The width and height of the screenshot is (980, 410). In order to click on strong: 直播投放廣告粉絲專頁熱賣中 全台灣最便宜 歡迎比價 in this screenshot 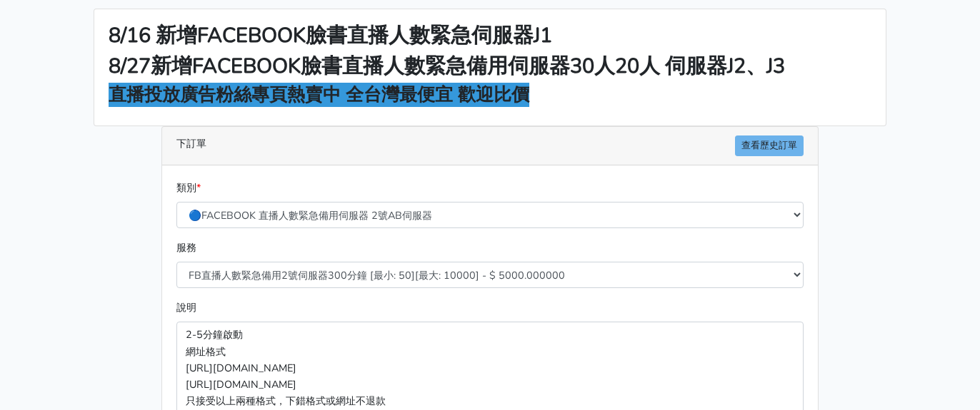, I will do `click(318, 95)`.